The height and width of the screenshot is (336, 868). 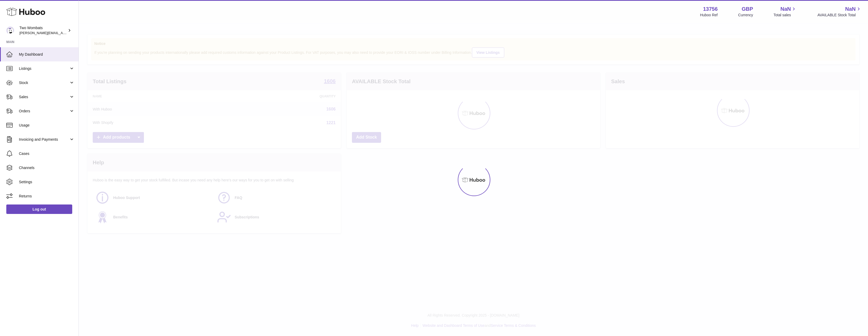 I want to click on span: Invoicing and Payments, so click(x=44, y=140).